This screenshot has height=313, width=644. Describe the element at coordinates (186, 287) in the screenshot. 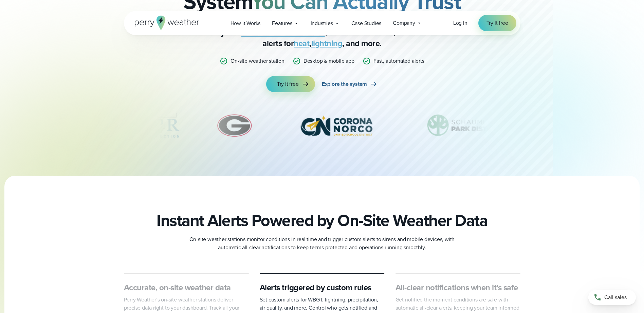

I see `h3: Accurate, on-site weather data` at that location.